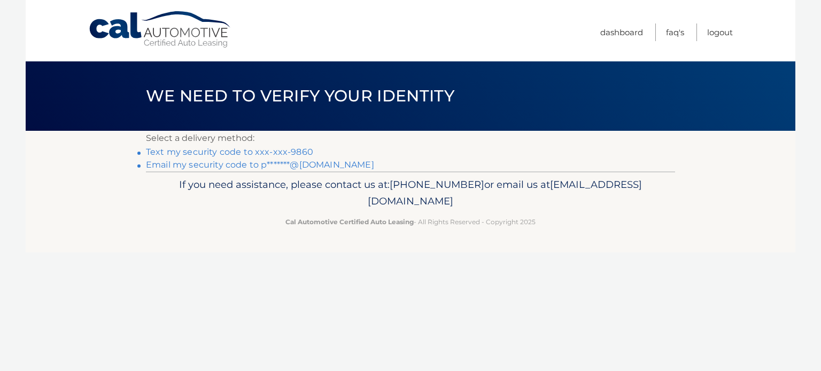 Image resolution: width=821 pixels, height=371 pixels. Describe the element at coordinates (349, 222) in the screenshot. I see `strong: Cal Automotive Certified Auto Leasing` at that location.